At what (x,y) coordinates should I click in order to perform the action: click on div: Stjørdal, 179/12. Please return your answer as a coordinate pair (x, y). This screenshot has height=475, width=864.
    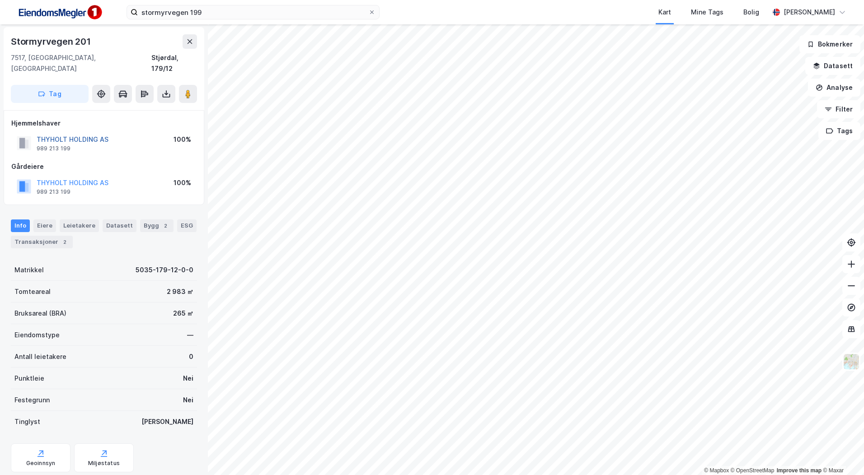
    Looking at the image, I should click on (174, 63).